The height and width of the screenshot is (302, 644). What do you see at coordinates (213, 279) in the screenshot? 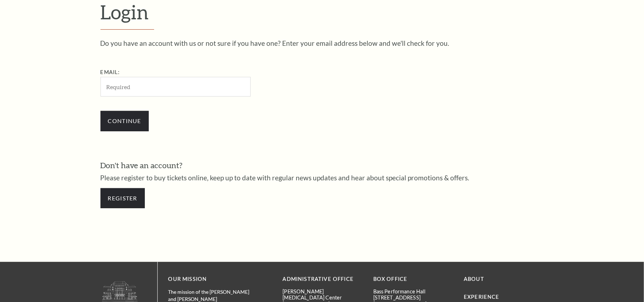
I see `p: OUR MISSION` at bounding box center [213, 279].